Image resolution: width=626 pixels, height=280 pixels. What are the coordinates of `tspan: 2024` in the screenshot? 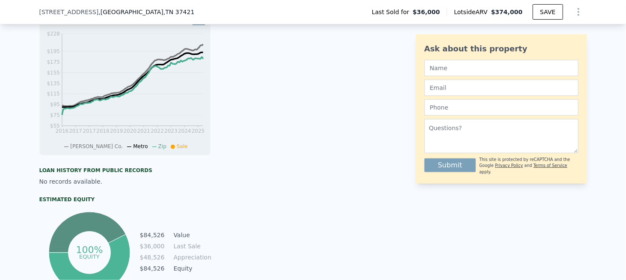 It's located at (184, 131).